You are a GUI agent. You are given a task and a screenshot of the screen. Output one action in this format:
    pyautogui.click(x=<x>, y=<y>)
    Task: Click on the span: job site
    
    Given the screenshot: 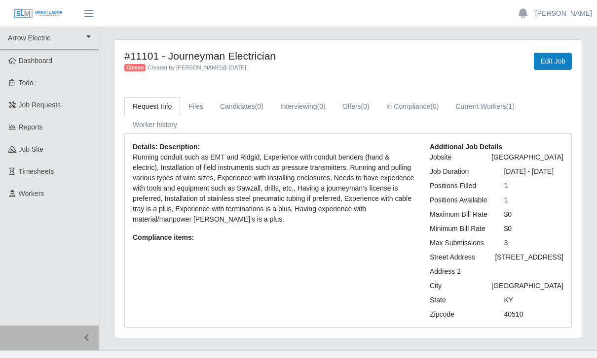 What is the action you would take?
    pyautogui.click(x=31, y=149)
    